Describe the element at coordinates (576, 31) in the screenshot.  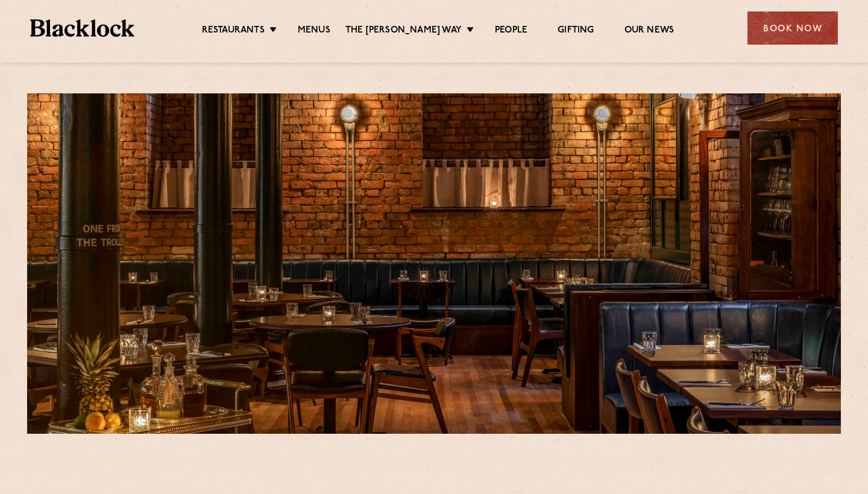
I see `a: Gifting` at that location.